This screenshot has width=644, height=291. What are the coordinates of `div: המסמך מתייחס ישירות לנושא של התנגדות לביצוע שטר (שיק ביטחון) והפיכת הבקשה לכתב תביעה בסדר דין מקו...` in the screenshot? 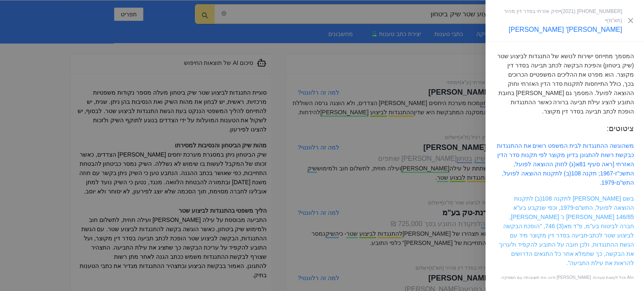 It's located at (565, 84).